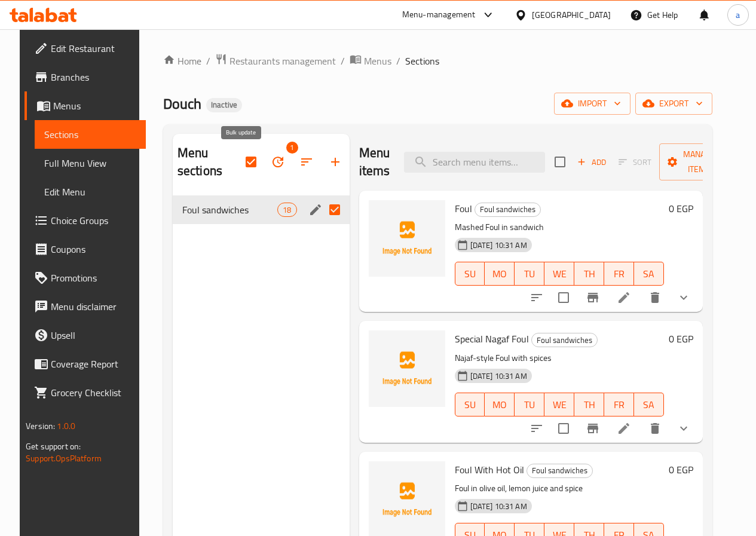 The height and width of the screenshot is (536, 756). Describe the element at coordinates (91, 135) in the screenshot. I see `span: Sections` at that location.